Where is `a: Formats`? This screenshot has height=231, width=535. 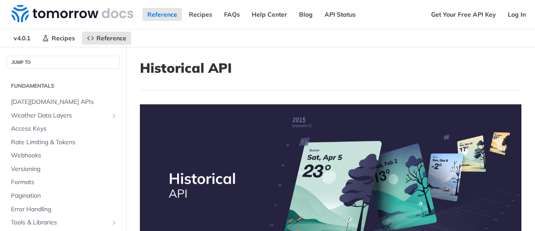 a: Formats is located at coordinates (63, 182).